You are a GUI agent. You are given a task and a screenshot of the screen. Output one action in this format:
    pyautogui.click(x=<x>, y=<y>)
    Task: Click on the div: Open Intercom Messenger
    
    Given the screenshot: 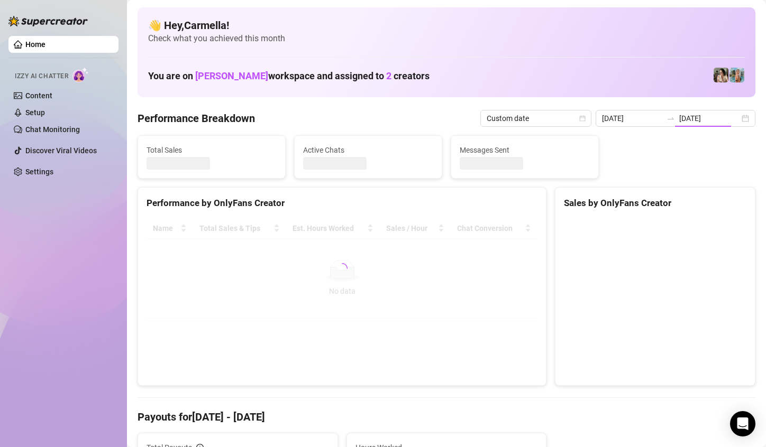 What is the action you would take?
    pyautogui.click(x=742, y=424)
    